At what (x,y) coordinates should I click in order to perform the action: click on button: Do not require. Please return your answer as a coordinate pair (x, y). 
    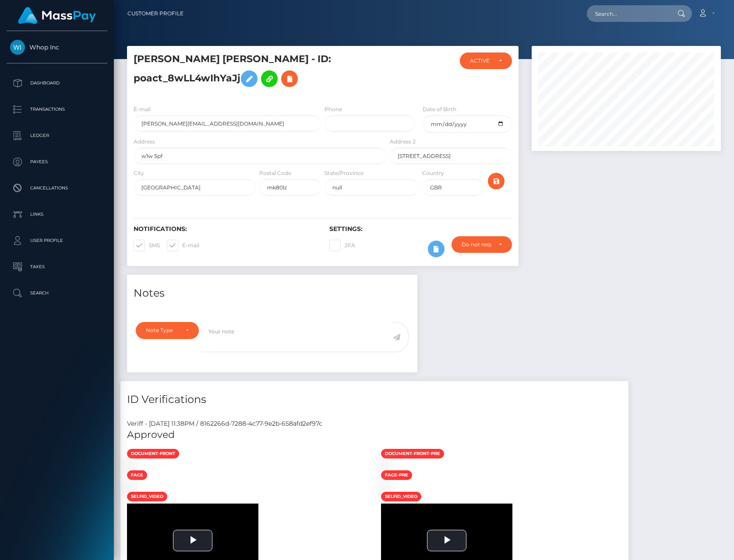
    Looking at the image, I should click on (482, 245).